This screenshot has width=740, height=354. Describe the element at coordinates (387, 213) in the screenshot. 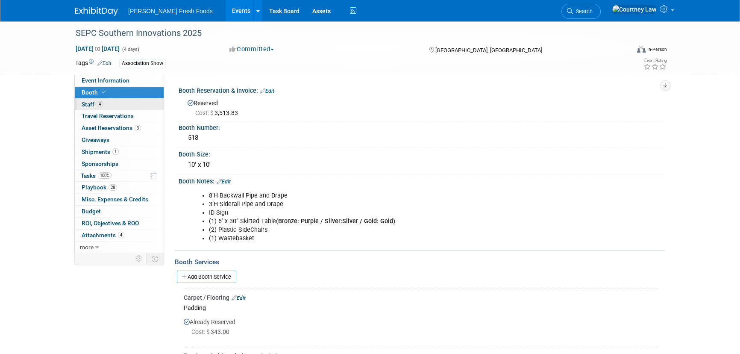

I see `li: ID Sign` at that location.